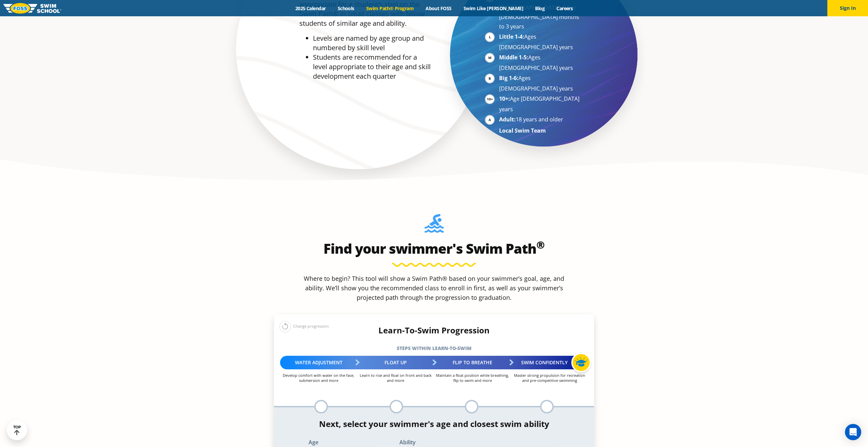 The image size is (868, 447). What do you see at coordinates (540, 120) in the screenshot?
I see `li: 18 years and older` at bounding box center [540, 120].